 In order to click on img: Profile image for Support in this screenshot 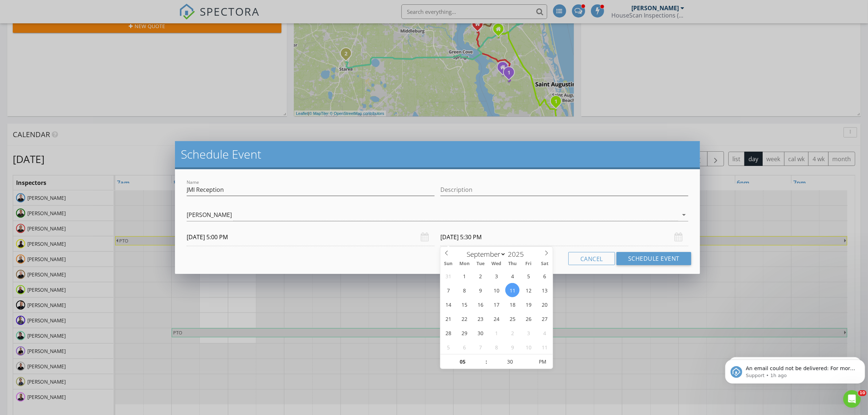, I will do `click(14, 27)`.